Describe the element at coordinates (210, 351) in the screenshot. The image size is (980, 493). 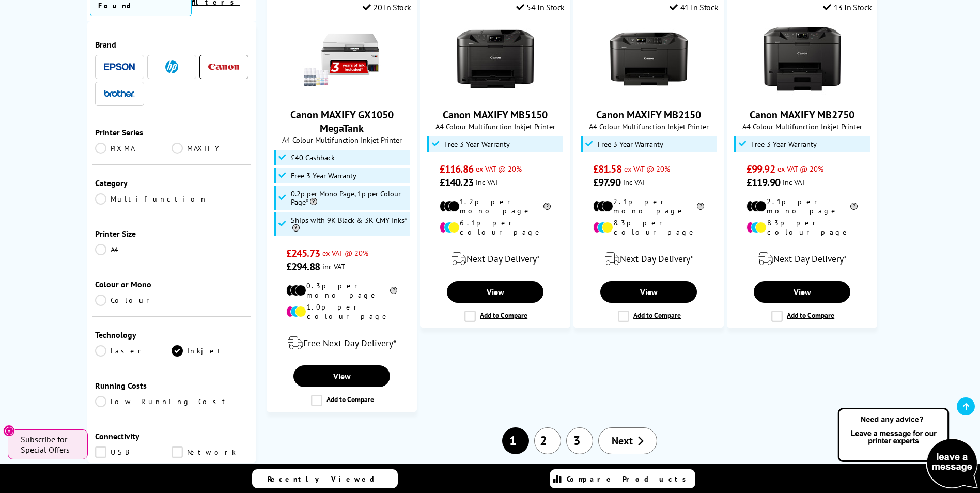
I see `a: Inkjet` at that location.